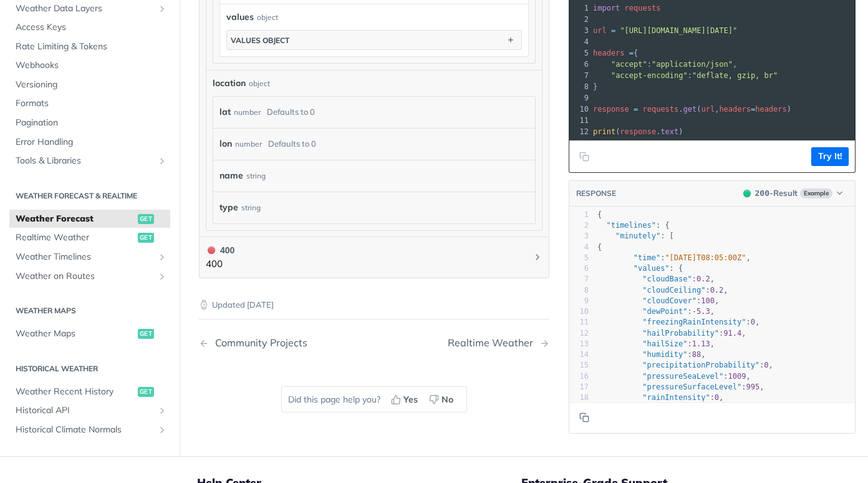  I want to click on div: 9, so click(579, 300).